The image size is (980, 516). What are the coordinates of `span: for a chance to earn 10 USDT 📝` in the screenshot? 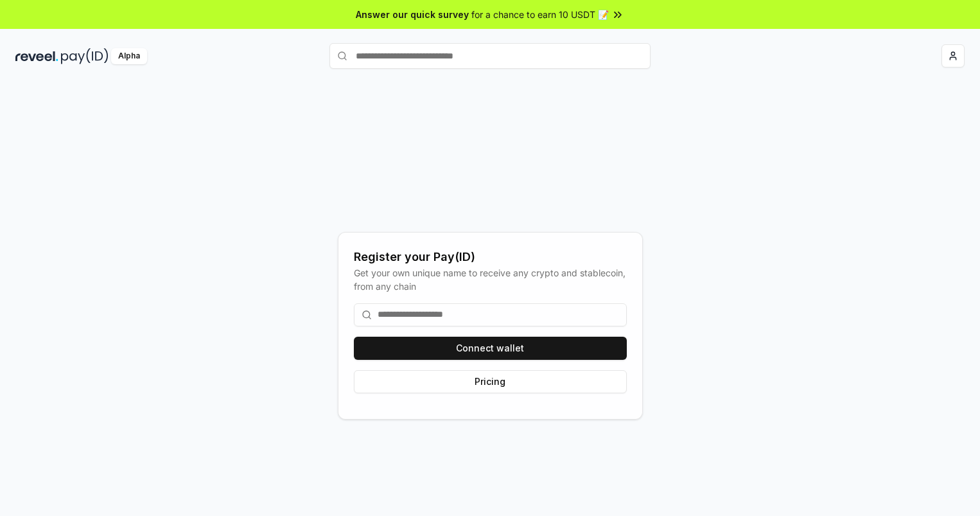 It's located at (540, 14).